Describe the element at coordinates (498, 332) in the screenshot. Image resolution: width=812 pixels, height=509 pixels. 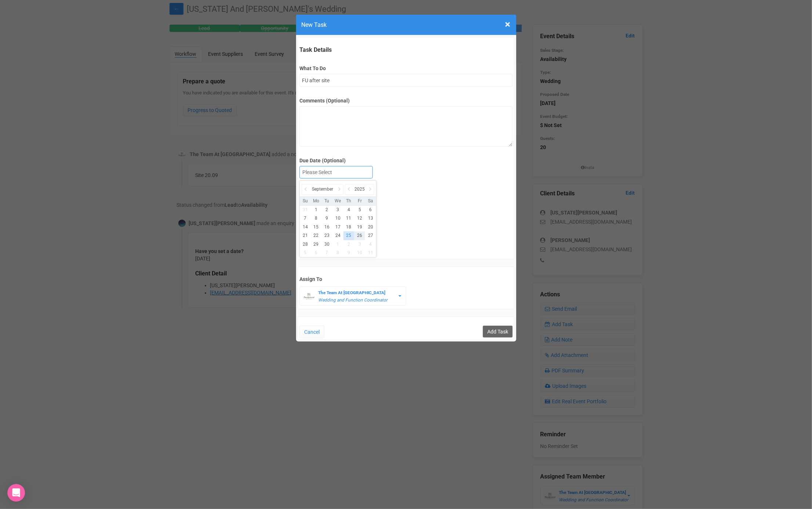
I see `input: Add Task` at that location.